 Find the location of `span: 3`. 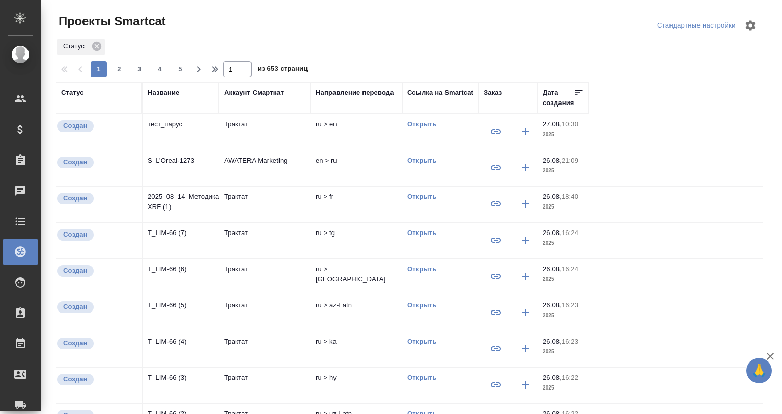

span: 3 is located at coordinates (140, 69).